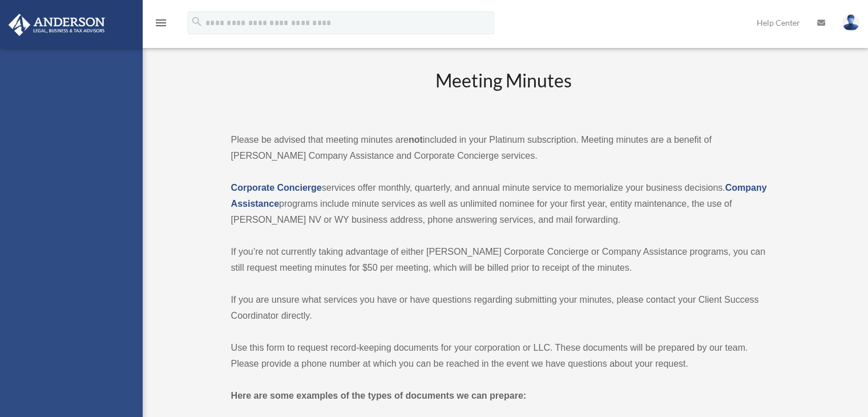 This screenshot has width=868, height=417. What do you see at coordinates (851, 23) in the screenshot?
I see `img: User Pic` at bounding box center [851, 23].